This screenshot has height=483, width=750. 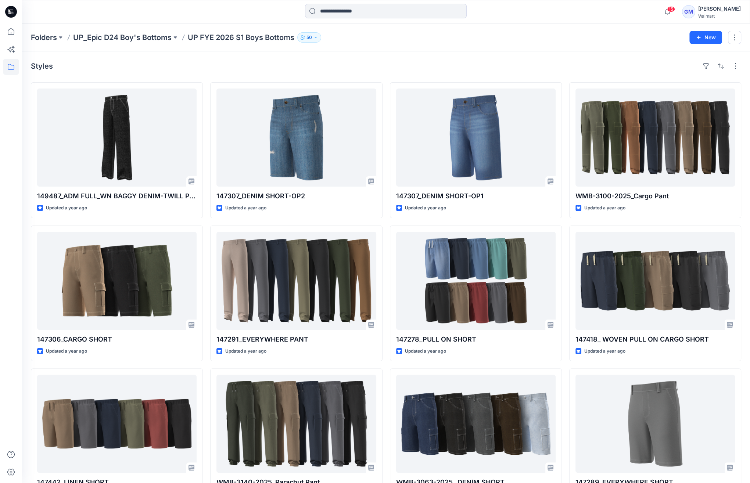 I want to click on div: Walmart, so click(x=720, y=16).